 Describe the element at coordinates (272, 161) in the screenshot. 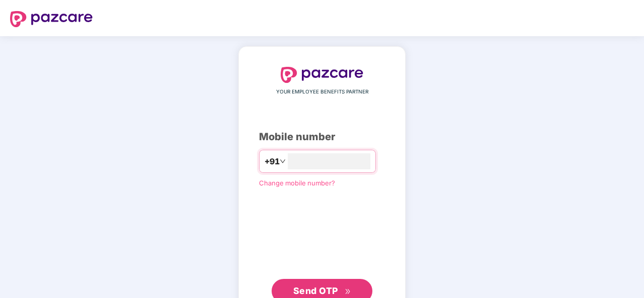

I see `span: +91` at that location.